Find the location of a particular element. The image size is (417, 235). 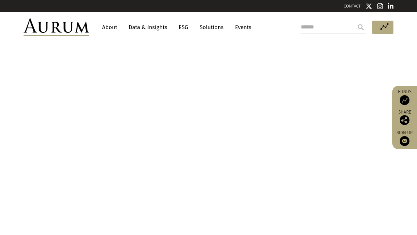

img: Sign up to our newsletter is located at coordinates (405, 141).